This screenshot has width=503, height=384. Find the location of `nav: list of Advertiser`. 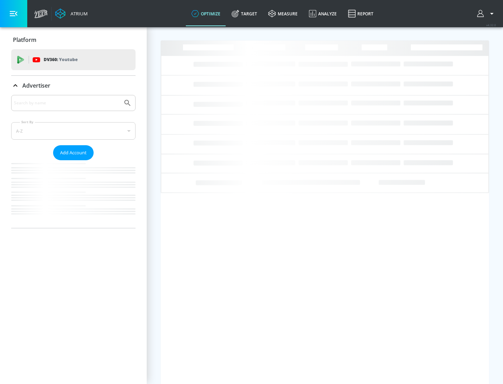

nav: list of Advertiser is located at coordinates (73, 194).